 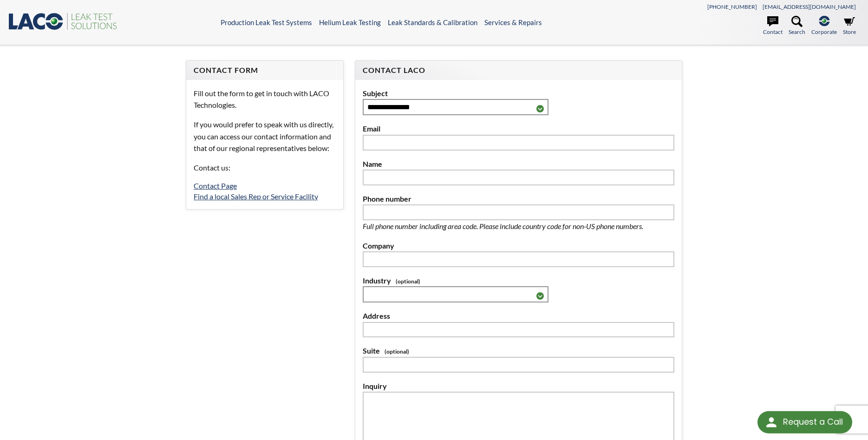 What do you see at coordinates (773, 26) in the screenshot?
I see `a: Contact` at bounding box center [773, 26].